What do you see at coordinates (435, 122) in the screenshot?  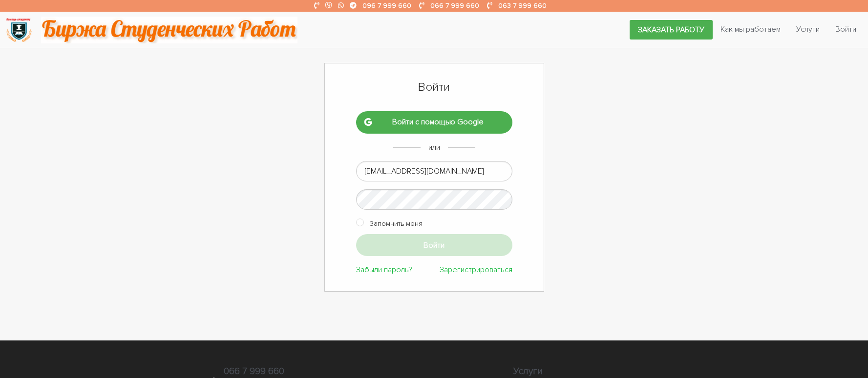 I see `a: Войти с помощью Google` at bounding box center [435, 122].